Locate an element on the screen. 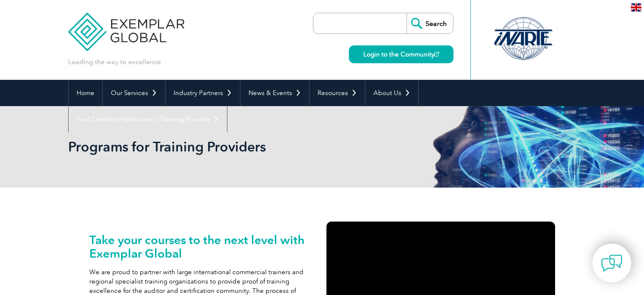 The image size is (644, 295). img: en is located at coordinates (636, 7).